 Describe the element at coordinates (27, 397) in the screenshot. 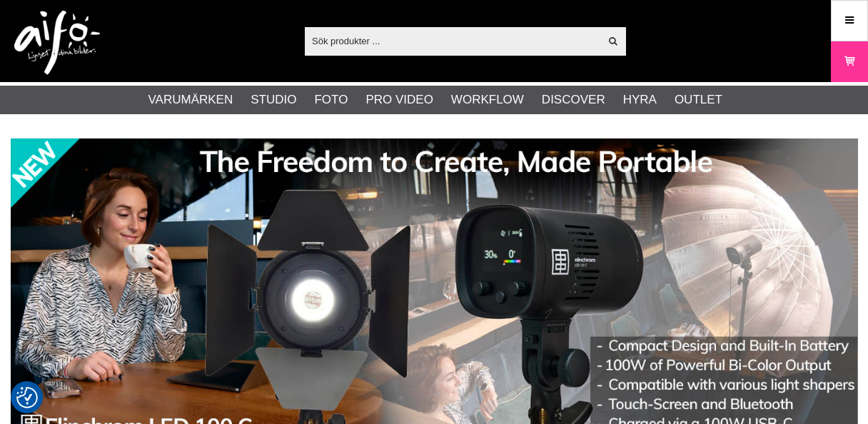

I see `img: Revisit consent button` at that location.